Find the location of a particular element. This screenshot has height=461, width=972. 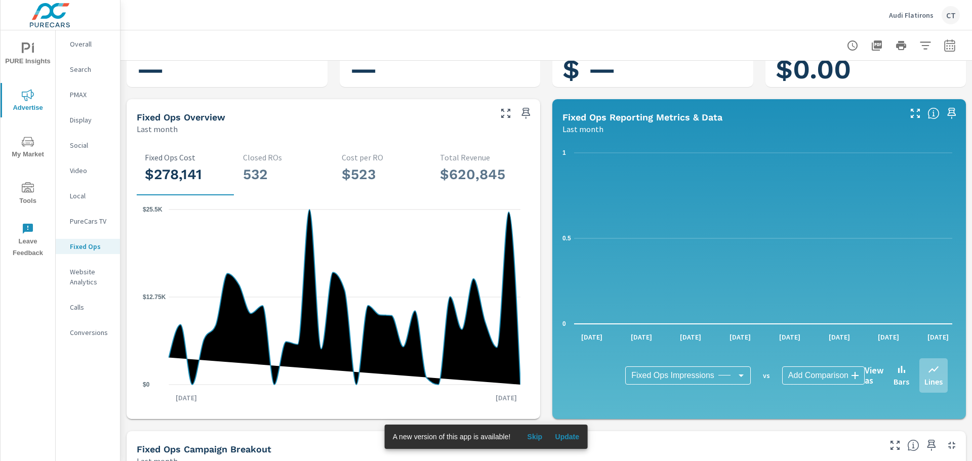

span: Add Comparison is located at coordinates (818, 376).